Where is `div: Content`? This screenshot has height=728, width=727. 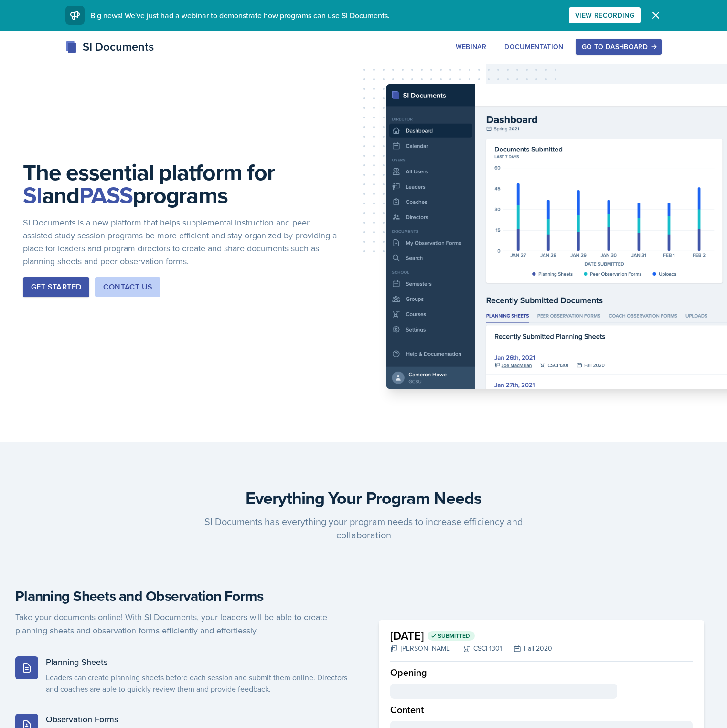
div: Content is located at coordinates (541, 709).